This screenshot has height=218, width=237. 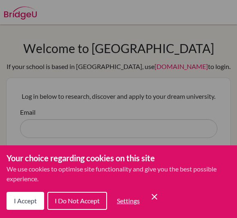 What do you see at coordinates (154, 197) in the screenshot?
I see `button: Save and close` at bounding box center [154, 197].